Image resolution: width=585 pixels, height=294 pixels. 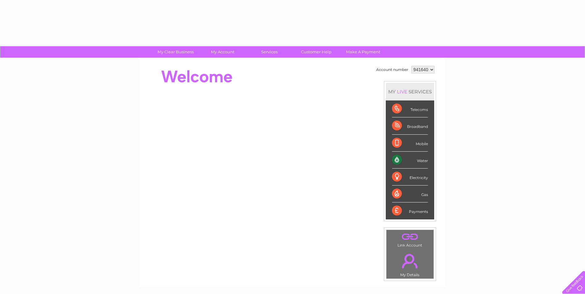 What do you see at coordinates (410, 143) in the screenshot?
I see `div: Mobile` at bounding box center [410, 143].